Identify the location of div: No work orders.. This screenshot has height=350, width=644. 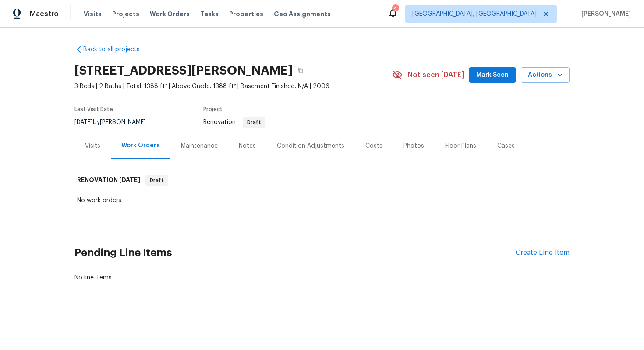
(322, 200).